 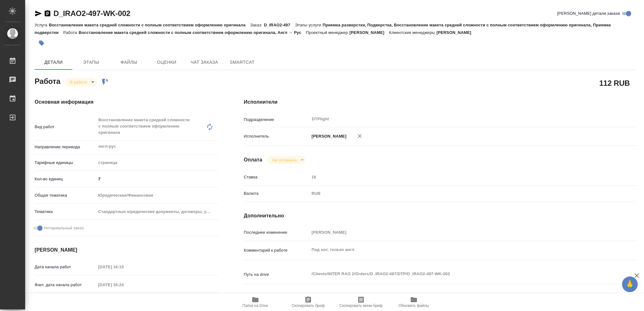 What do you see at coordinates (38, 13) in the screenshot?
I see `button: Скопировать ссылку для ЯМессенджера` at bounding box center [38, 13].